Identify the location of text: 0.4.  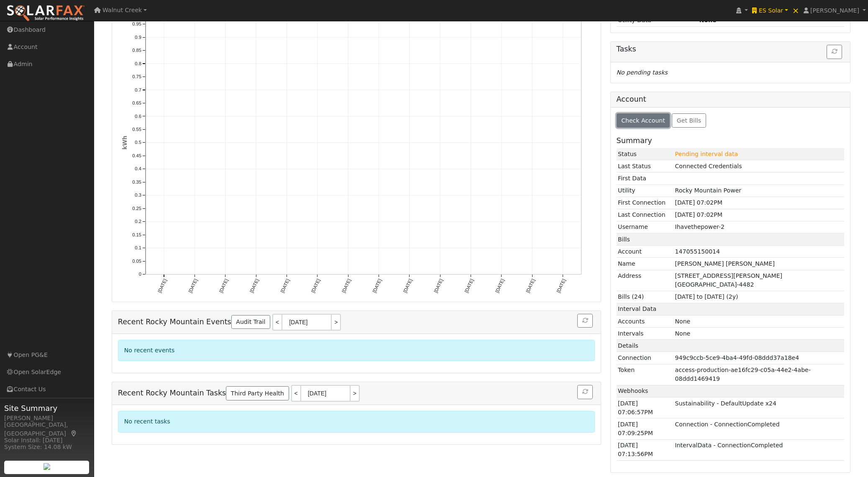
(138, 169).